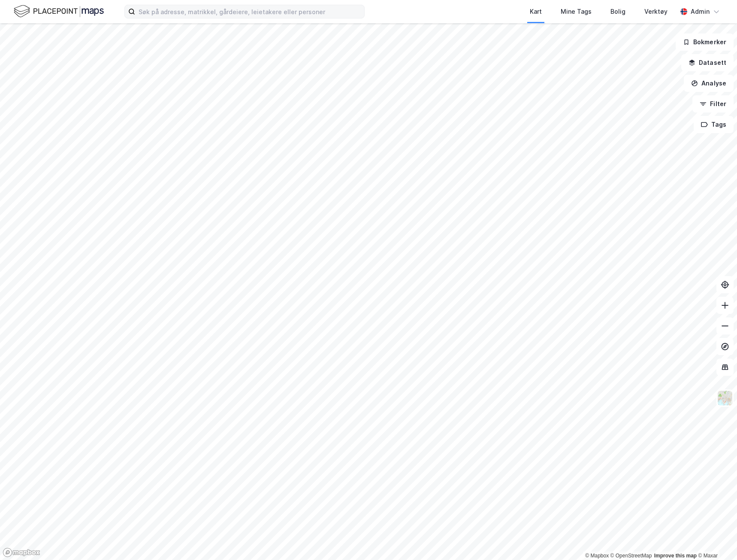  Describe the element at coordinates (705, 42) in the screenshot. I see `button: Bokmerker` at that location.